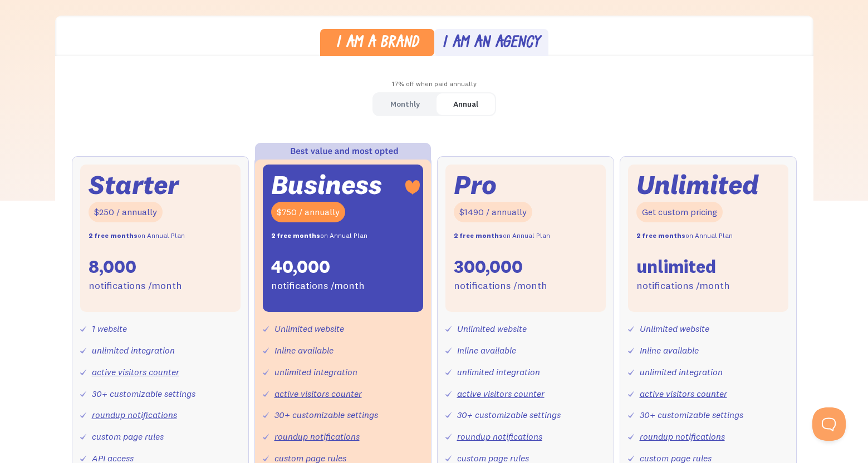 Image resolution: width=868 pixels, height=463 pixels. Describe the element at coordinates (300, 267) in the screenshot. I see `div: 40,000` at that location.